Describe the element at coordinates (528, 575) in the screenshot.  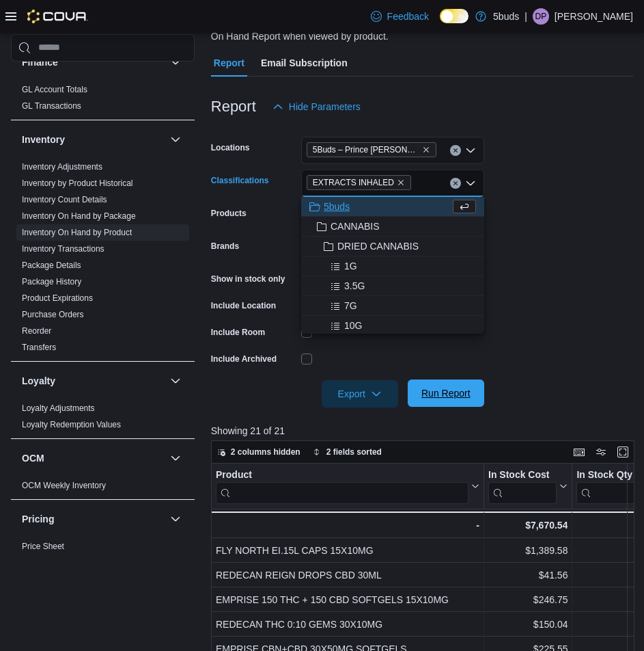
I see `div: $41.56` at that location.